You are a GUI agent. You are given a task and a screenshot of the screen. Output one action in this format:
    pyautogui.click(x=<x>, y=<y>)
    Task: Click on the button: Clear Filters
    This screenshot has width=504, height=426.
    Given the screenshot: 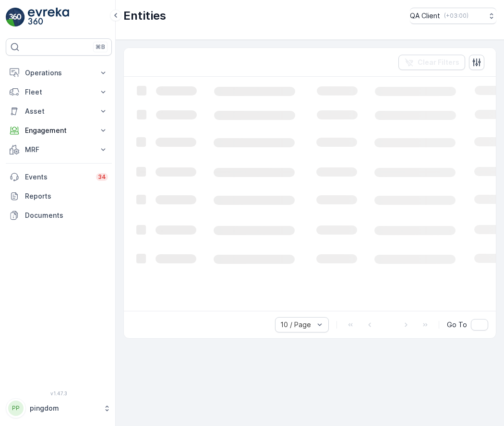 What is the action you would take?
    pyautogui.click(x=432, y=63)
    